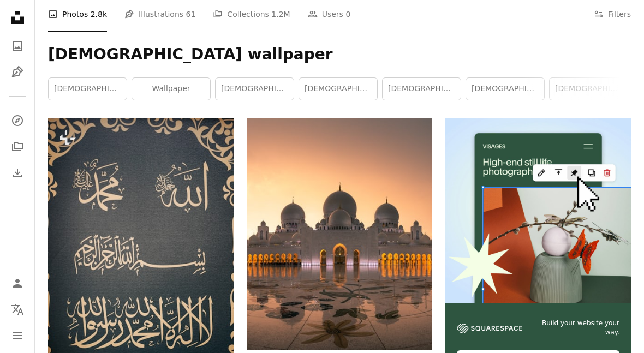  Describe the element at coordinates (538, 210) in the screenshot. I see `img: file-1723602894256-972c108553a7image` at that location.